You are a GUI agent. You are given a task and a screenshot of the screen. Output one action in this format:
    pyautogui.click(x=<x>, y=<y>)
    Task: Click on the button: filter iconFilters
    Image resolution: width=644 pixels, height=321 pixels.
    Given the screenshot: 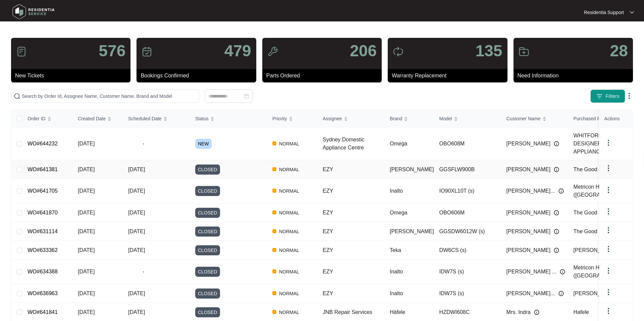 What is the action you would take?
    pyautogui.click(x=608, y=96)
    